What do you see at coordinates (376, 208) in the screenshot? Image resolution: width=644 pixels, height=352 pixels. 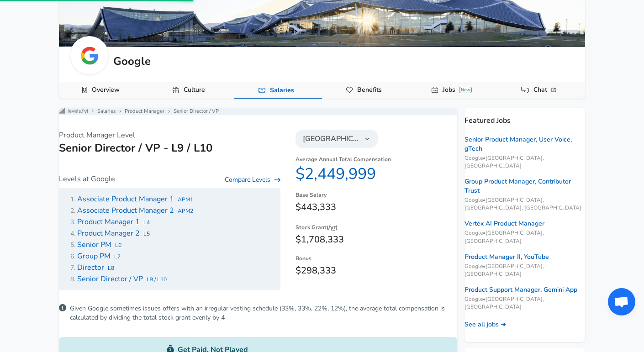 I see `dd: $443,333` at bounding box center [376, 208].